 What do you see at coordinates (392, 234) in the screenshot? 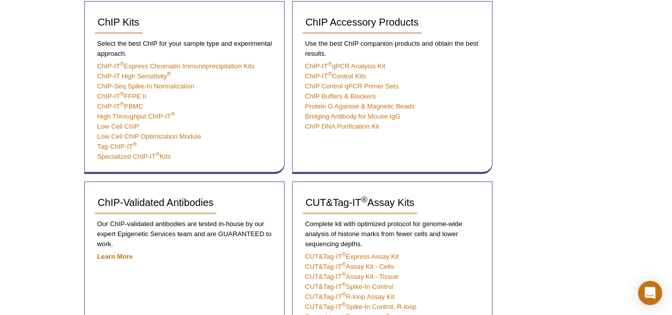
I see `p: Complete kit with optimized protocol for genome-wide analysis of histone marks from fewer cells a...` at bounding box center [392, 234].